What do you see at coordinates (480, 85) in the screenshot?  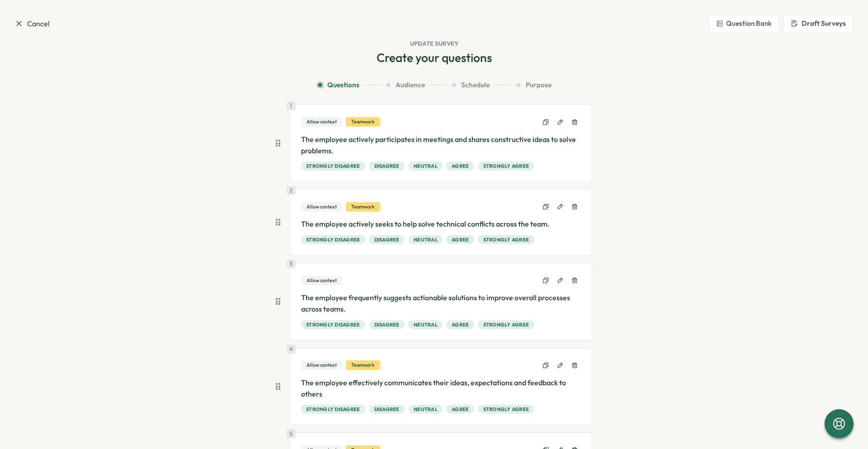 I see `button: Schedule` at bounding box center [480, 85].